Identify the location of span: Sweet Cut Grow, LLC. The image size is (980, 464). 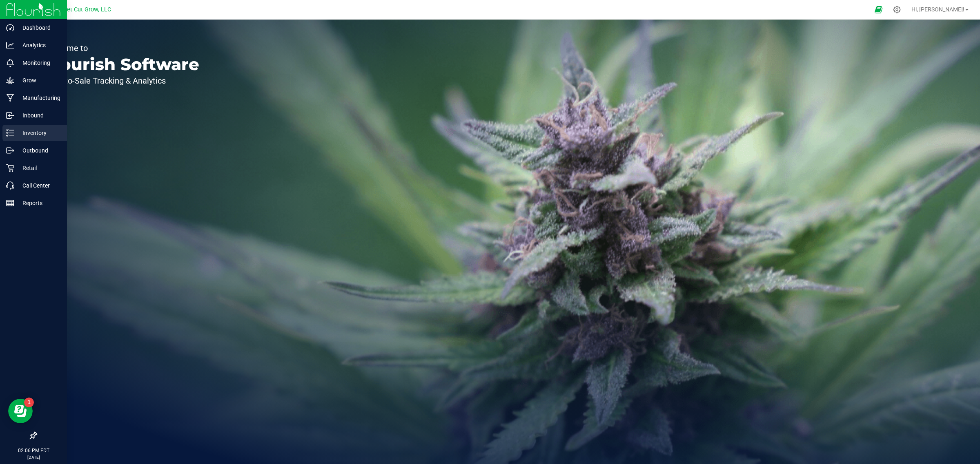
(84, 10).